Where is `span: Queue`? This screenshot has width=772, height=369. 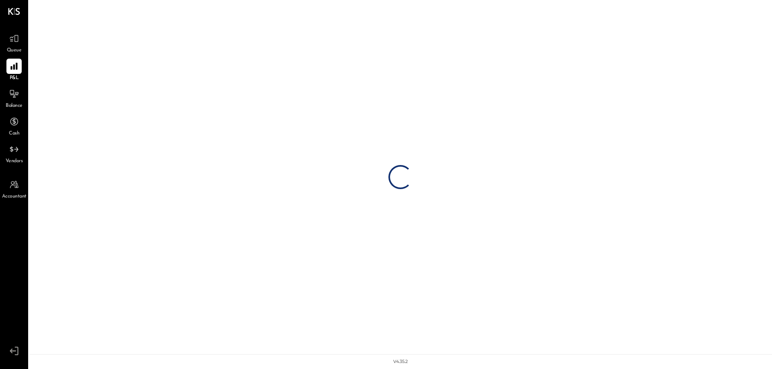
span: Queue is located at coordinates (14, 51).